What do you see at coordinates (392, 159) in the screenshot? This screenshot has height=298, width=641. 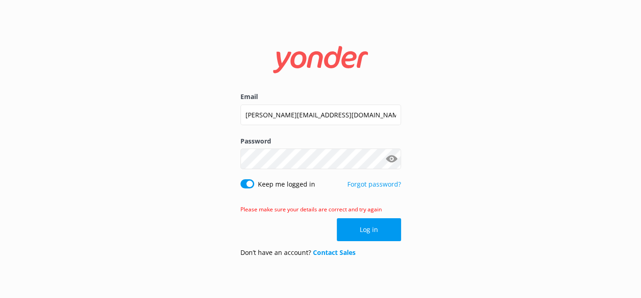 I see `button: Show password` at bounding box center [392, 159].